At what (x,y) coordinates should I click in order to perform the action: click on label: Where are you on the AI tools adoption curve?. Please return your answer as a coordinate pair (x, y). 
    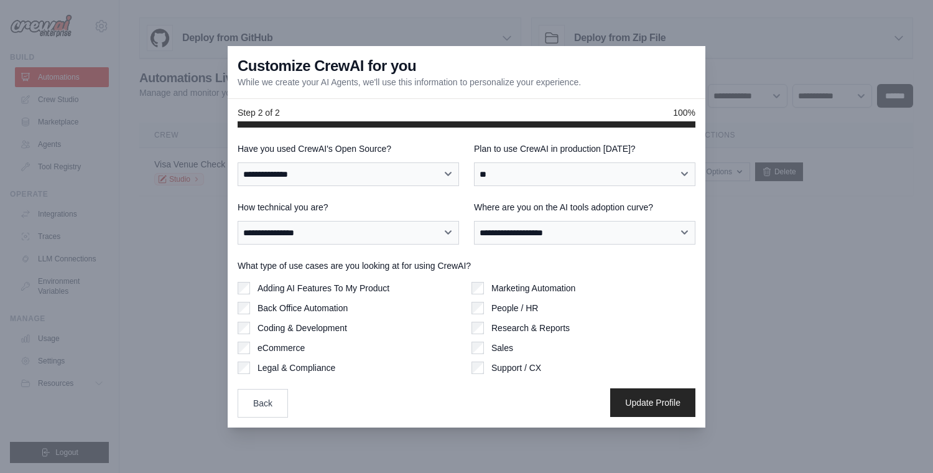
    Looking at the image, I should click on (585, 207).